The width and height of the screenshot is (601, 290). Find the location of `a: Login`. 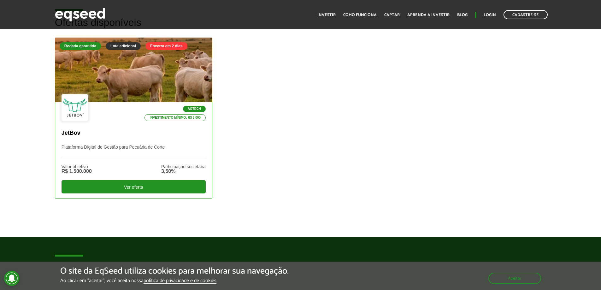

a: Login is located at coordinates (489, 15).